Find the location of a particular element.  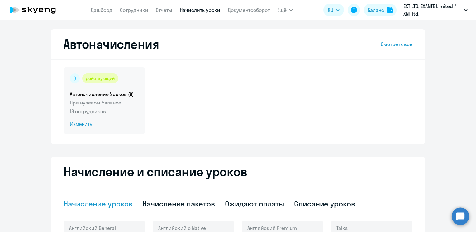

button: RU is located at coordinates (334, 10).